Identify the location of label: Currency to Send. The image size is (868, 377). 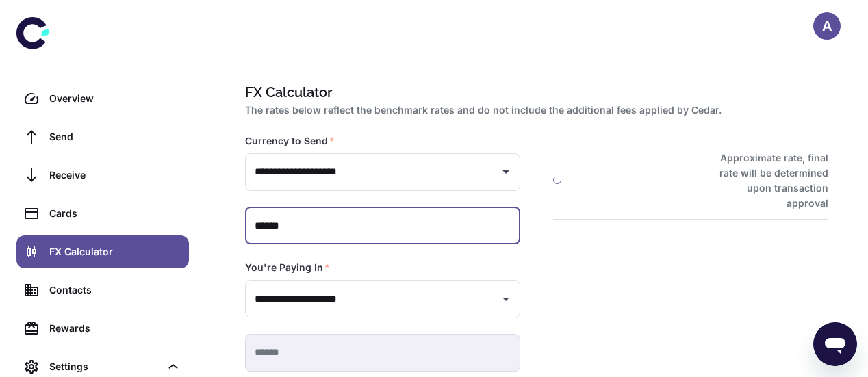
(290, 141).